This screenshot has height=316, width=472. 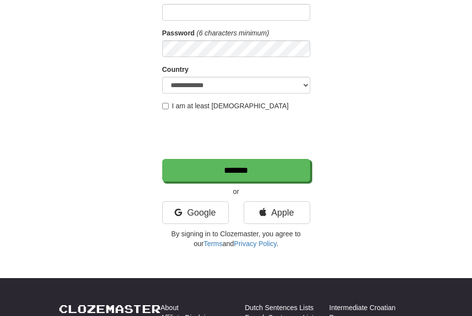 What do you see at coordinates (233, 33) in the screenshot?
I see `em: (6 characters minimum)` at bounding box center [233, 33].